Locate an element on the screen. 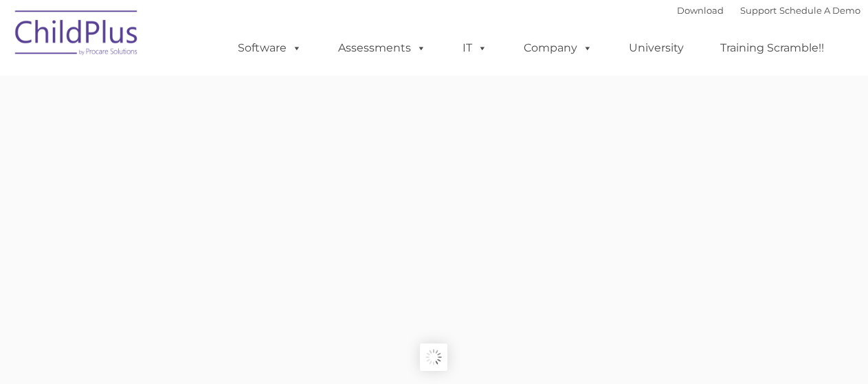 This screenshot has width=868, height=384. a: Company is located at coordinates (558, 48).